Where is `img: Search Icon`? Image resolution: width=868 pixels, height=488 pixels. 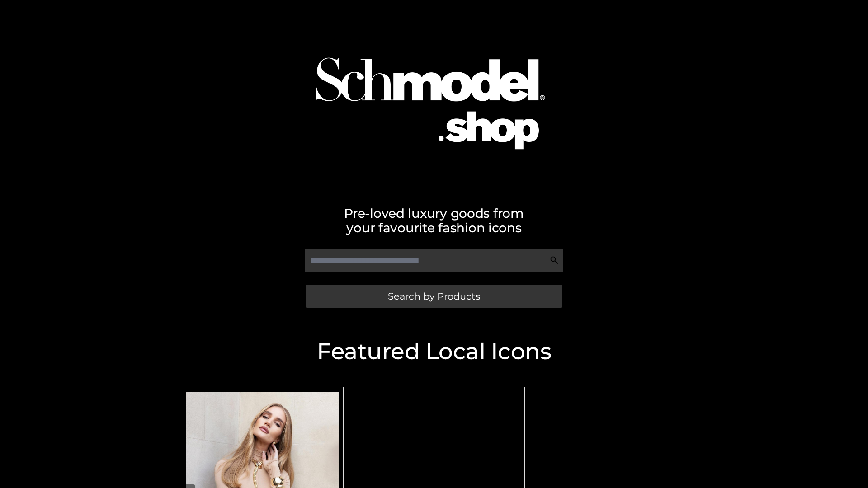
img: Search Icon is located at coordinates (555, 260).